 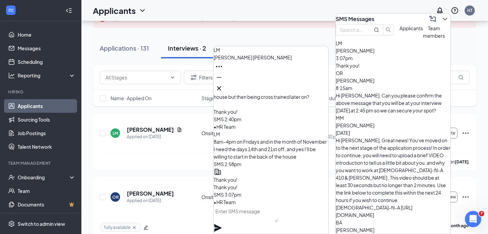 I want to click on button: ChevronDown, so click(x=445, y=19).